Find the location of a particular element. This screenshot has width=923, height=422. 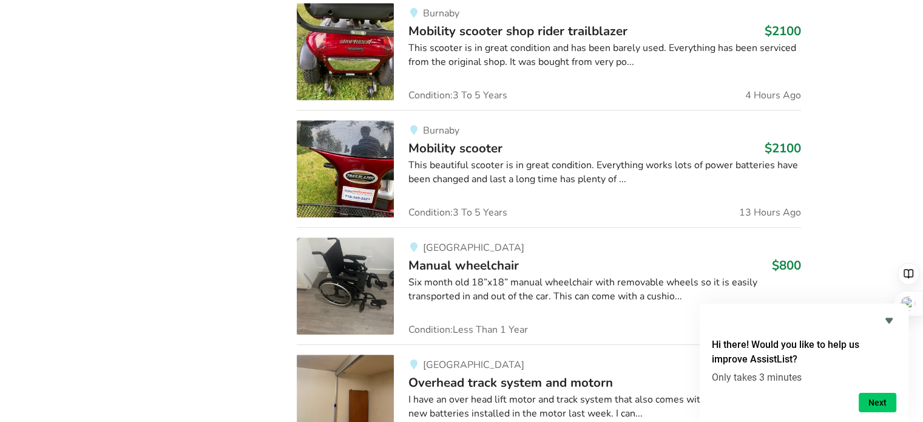

button: Next question is located at coordinates (878, 403).